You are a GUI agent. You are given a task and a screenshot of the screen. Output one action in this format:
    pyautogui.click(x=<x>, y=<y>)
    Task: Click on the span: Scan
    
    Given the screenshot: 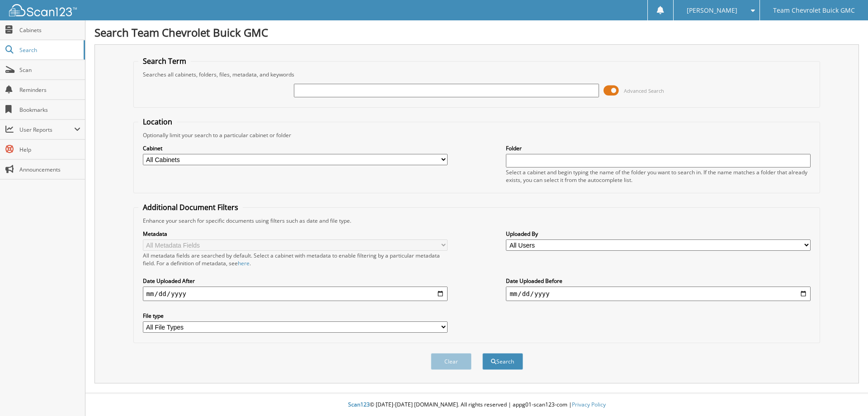 What is the action you would take?
    pyautogui.click(x=50, y=69)
    